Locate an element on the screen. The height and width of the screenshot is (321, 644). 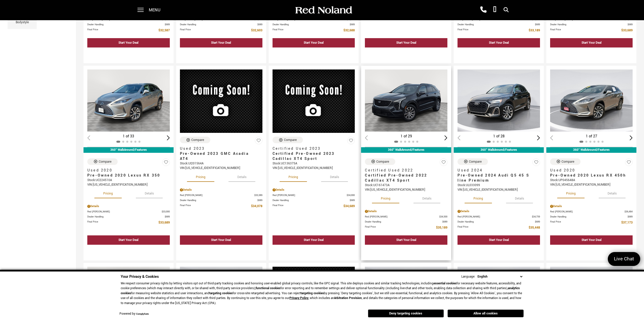
div: undefined - Certified Pre-Owned 2022 Cadillac XT4 Sport AWD is located at coordinates (406, 251).